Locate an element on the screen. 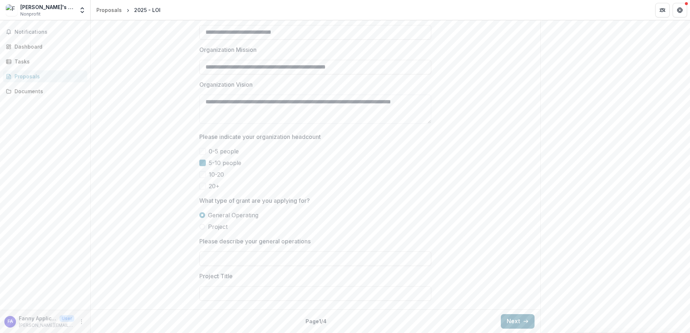  button: Next is located at coordinates (517, 321).